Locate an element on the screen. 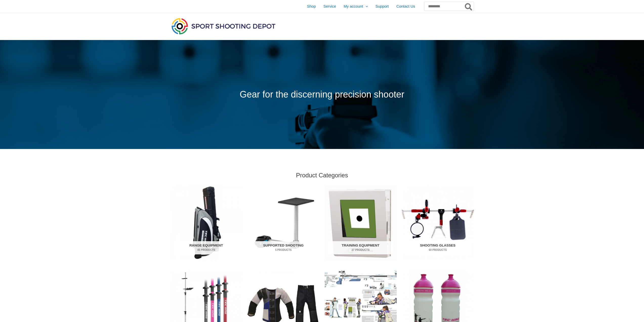  a: Visit product category Training Equipment is located at coordinates (360, 222).